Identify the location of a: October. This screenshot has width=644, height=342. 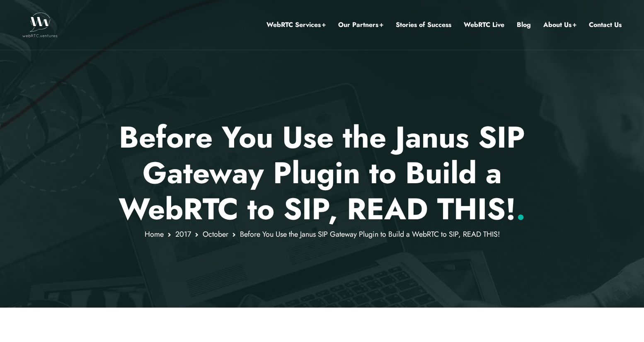
(216, 234).